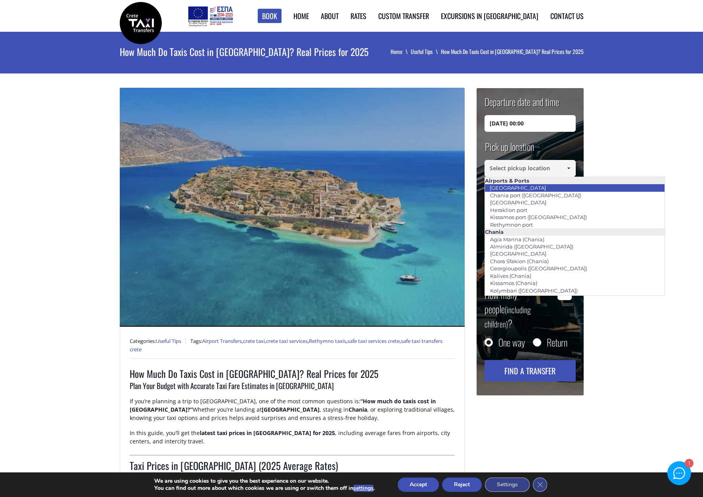 The width and height of the screenshot is (703, 497). What do you see at coordinates (507, 484) in the screenshot?
I see `button: Settings` at bounding box center [507, 484].